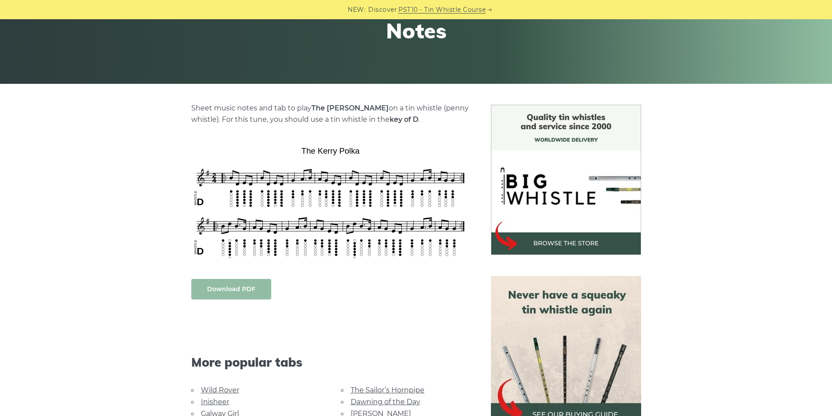 Image resolution: width=832 pixels, height=416 pixels. What do you see at coordinates (383, 10) in the screenshot?
I see `span: Discover` at bounding box center [383, 10].